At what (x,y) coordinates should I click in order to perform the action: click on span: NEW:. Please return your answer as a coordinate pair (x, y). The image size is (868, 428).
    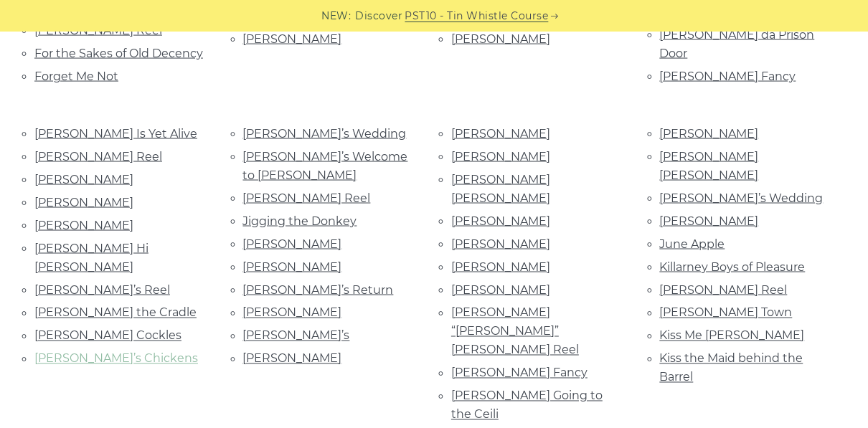
    Looking at the image, I should click on (336, 16).